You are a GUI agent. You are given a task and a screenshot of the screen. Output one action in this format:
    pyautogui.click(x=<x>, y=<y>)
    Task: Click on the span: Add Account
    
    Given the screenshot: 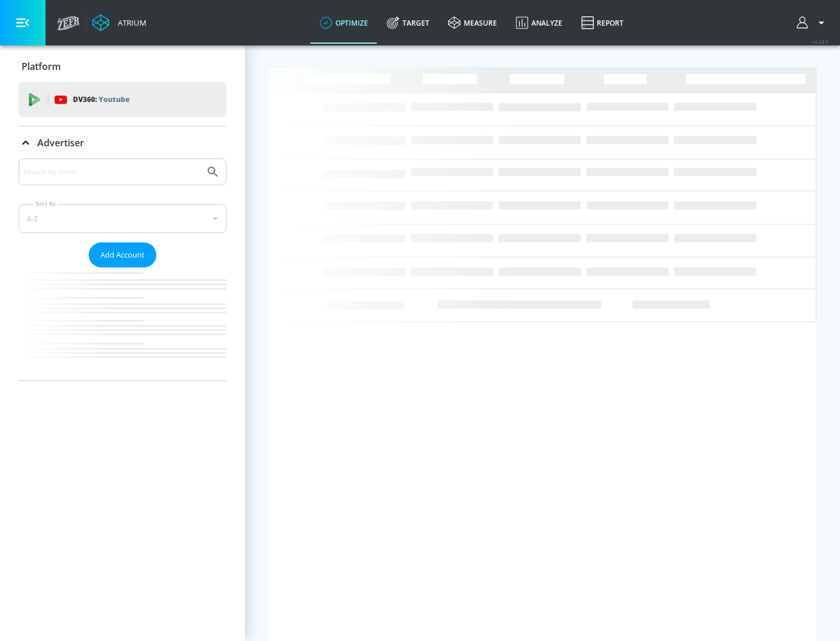 What is the action you would take?
    pyautogui.click(x=122, y=254)
    